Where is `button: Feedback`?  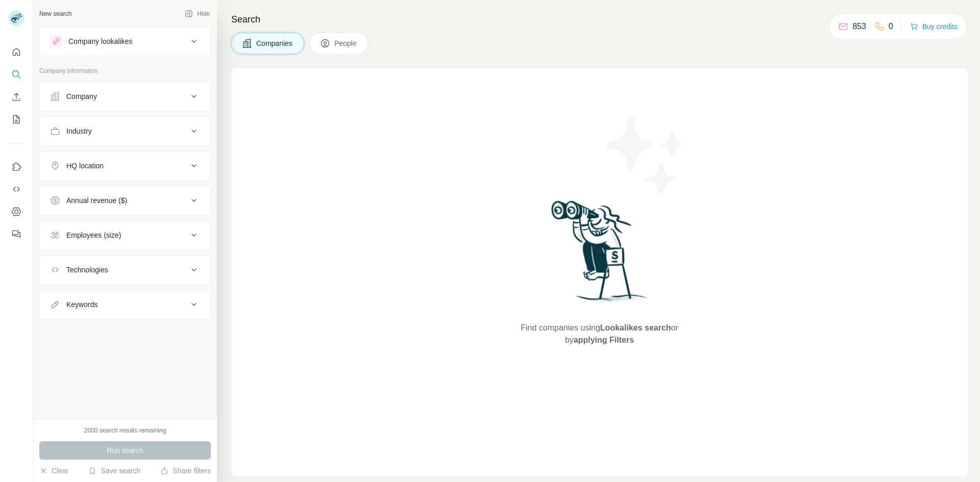
button: Feedback is located at coordinates (17, 234).